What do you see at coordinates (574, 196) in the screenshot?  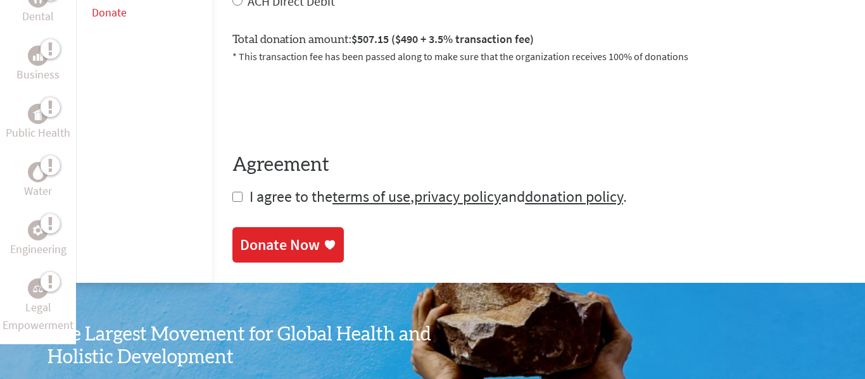 I see `a: donation policy` at bounding box center [574, 196].